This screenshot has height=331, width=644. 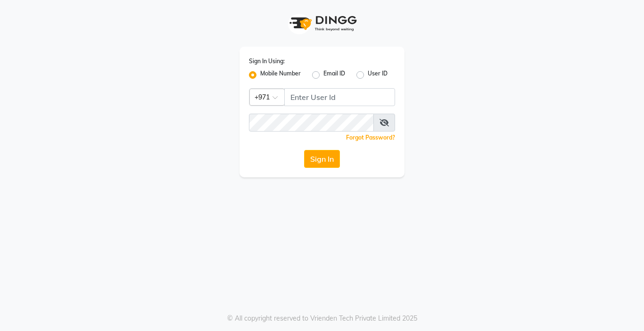 What do you see at coordinates (267, 61) in the screenshot?
I see `label: Sign In Using:` at bounding box center [267, 61].